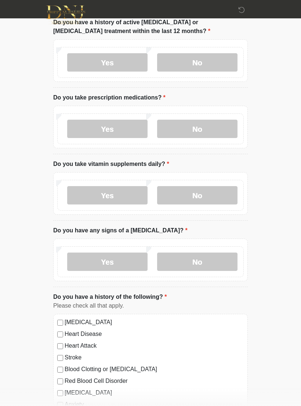 The height and width of the screenshot is (406, 301). Describe the element at coordinates (154, 357) in the screenshot. I see `label: Stroke` at that location.